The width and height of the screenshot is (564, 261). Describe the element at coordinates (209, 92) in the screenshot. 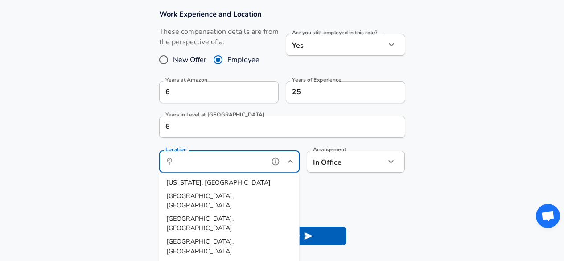

I see `input: 0` at that location.